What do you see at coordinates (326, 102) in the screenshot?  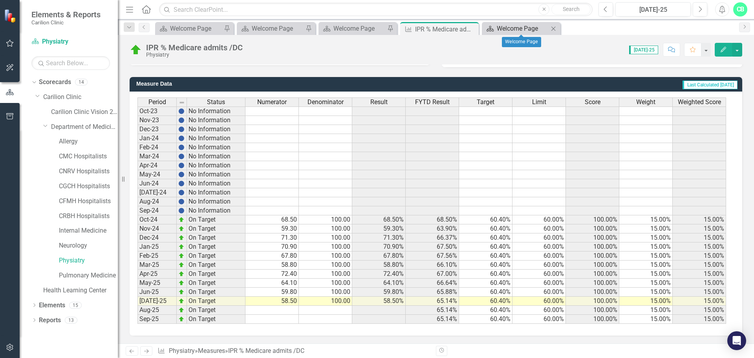 I see `span: Denominator` at bounding box center [326, 102].